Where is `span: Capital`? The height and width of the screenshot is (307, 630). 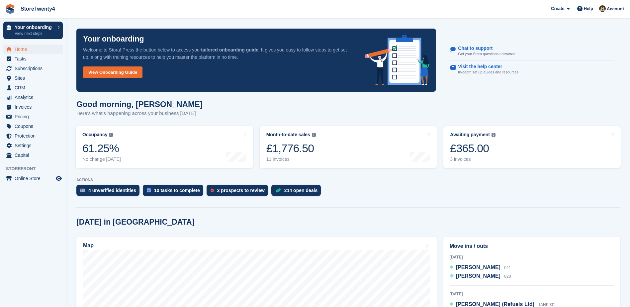
span: Capital is located at coordinates (35, 155).